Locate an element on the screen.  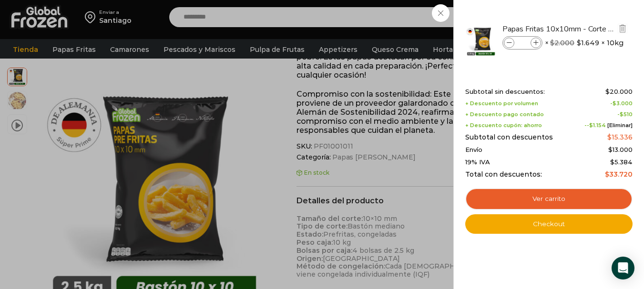
a: Papas Fritas 10x10mm - Corte Bastón - Caja 10 kg is located at coordinates (559, 29).